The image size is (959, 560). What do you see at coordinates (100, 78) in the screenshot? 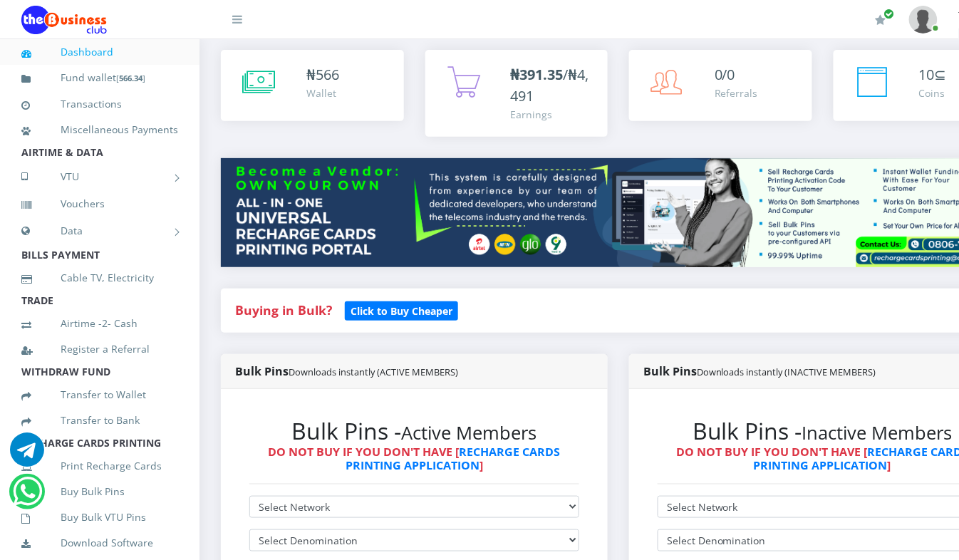
I see `a: Fund wallet[566.34]` at bounding box center [100, 78].